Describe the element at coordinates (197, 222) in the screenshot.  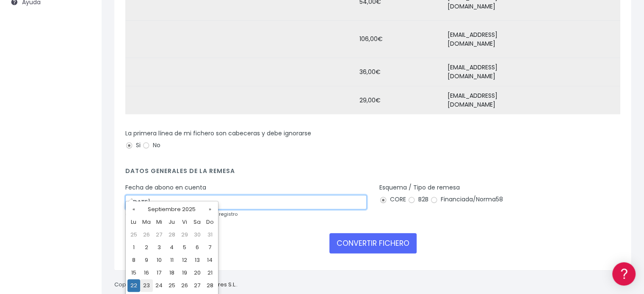
I see `th: Sa` at that location.